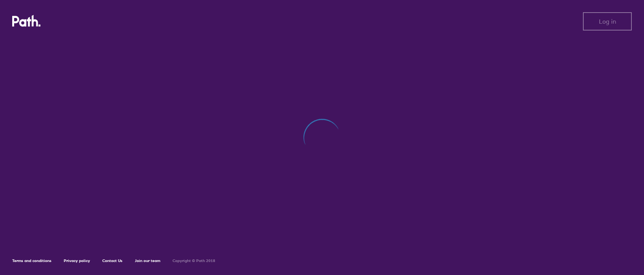 This screenshot has height=275, width=644. I want to click on a: Contact Us, so click(112, 261).